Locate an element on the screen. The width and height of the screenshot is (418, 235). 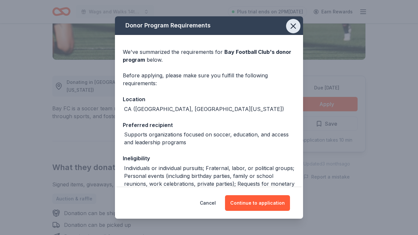
div: Preferred recipient is located at coordinates (209, 125).